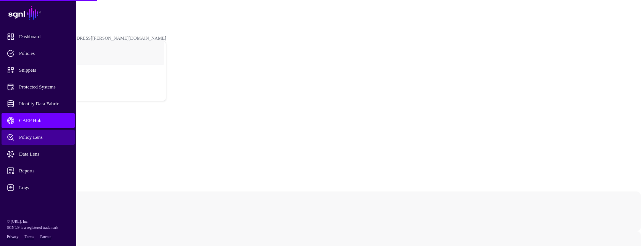  Describe the element at coordinates (44, 187) in the screenshot. I see `span: Logs` at that location.